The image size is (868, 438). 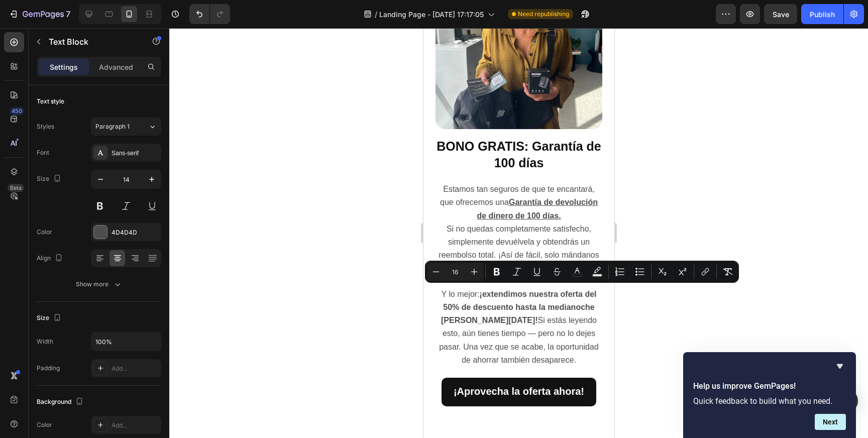 I want to click on div: Sans-serif, so click(x=136, y=153).